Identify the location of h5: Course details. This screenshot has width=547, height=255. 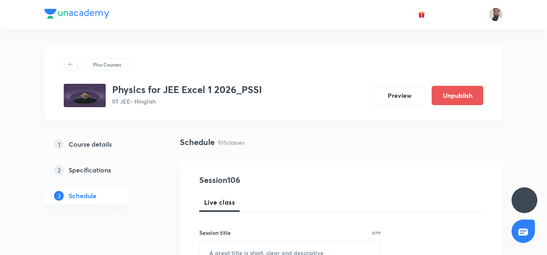
(90, 144).